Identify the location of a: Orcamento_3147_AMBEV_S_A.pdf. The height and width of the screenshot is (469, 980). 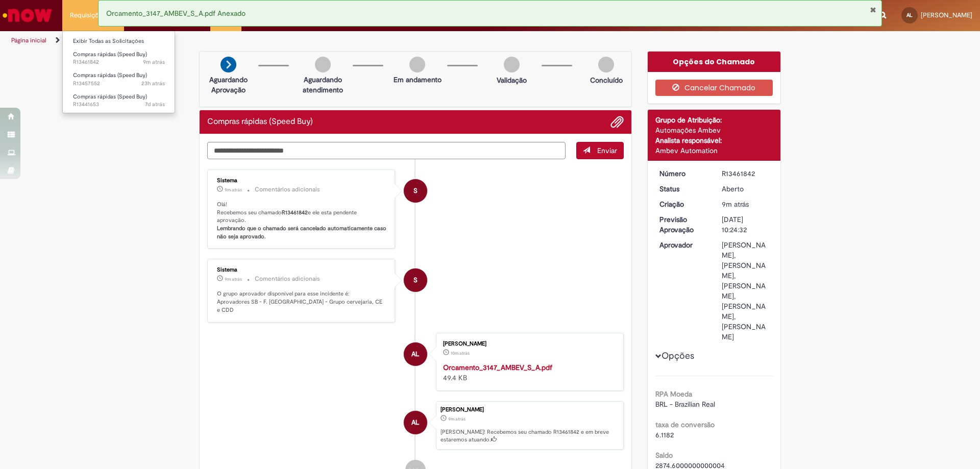
(498, 368).